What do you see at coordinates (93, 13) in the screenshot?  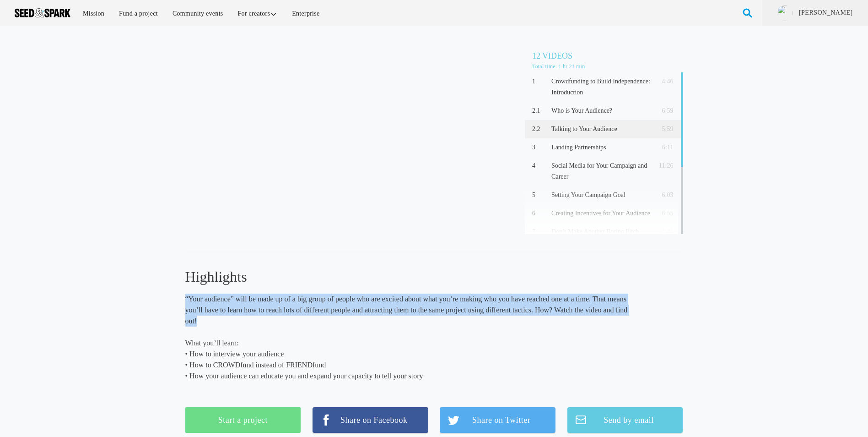 I see `a: Mission` at bounding box center [93, 13].